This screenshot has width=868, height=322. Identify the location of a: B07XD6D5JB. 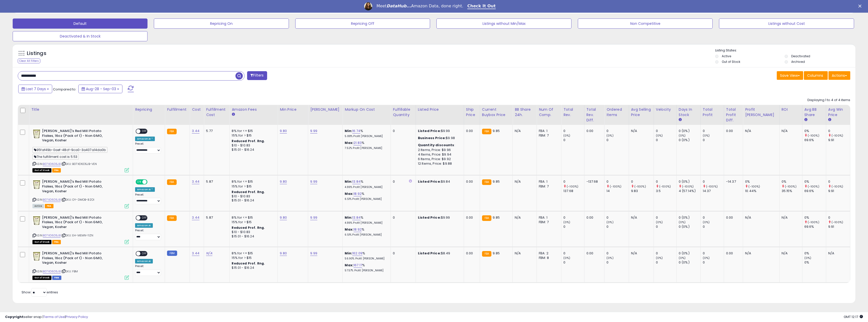
(52, 272).